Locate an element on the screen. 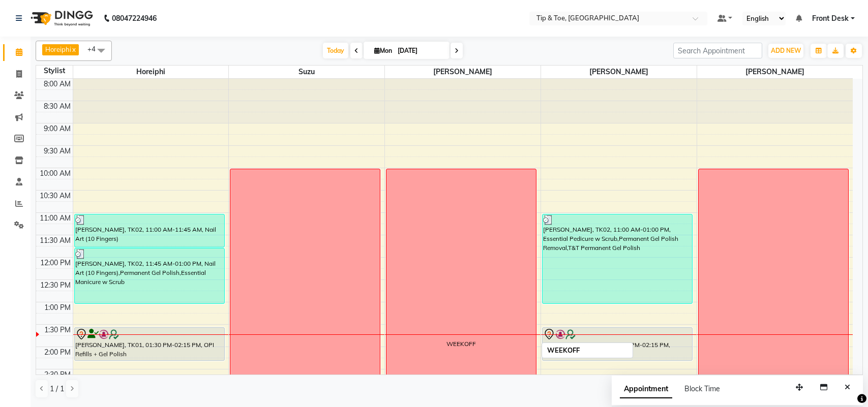  div: 10:00 AM is located at coordinates (55, 173).